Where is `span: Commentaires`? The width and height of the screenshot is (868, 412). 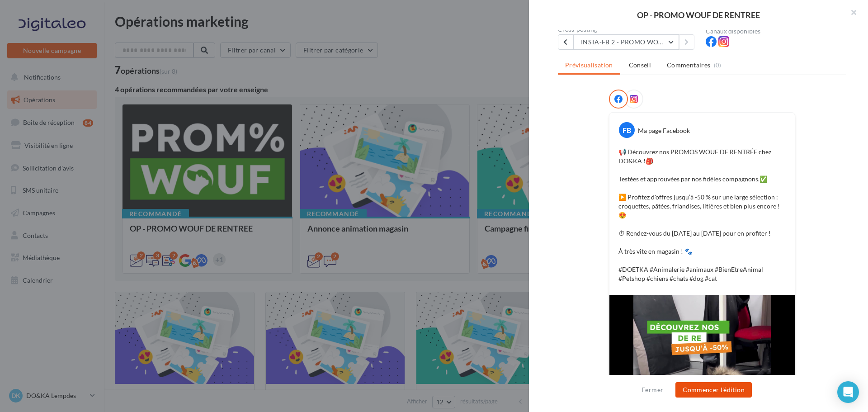 span: Commentaires is located at coordinates (688, 65).